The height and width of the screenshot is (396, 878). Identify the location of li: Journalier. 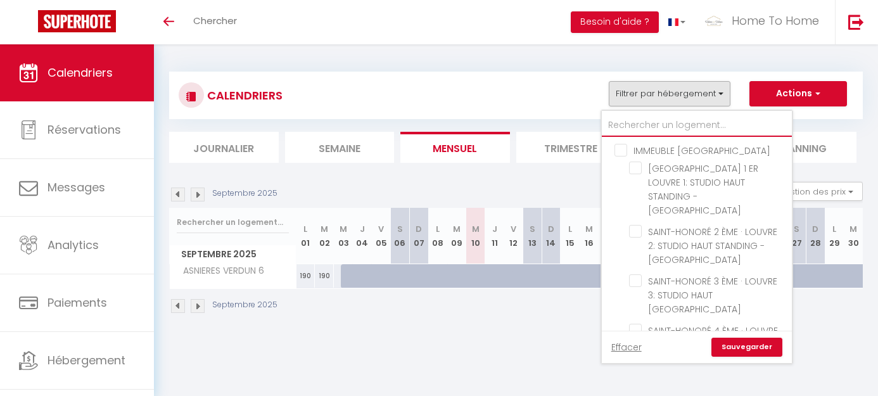
(224, 147).